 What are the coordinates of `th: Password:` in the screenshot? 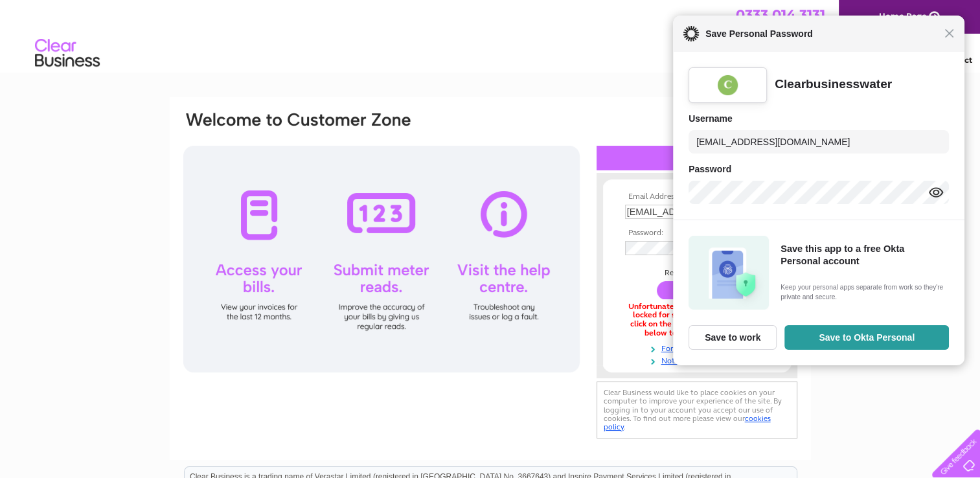 It's located at (697, 234).